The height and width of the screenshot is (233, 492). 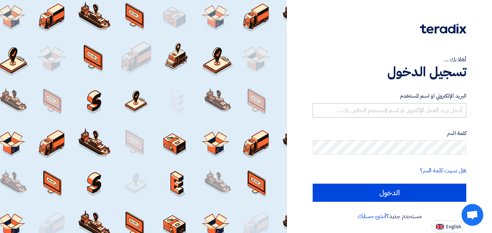 What do you see at coordinates (447, 226) in the screenshot?
I see `button: English` at bounding box center [447, 226].